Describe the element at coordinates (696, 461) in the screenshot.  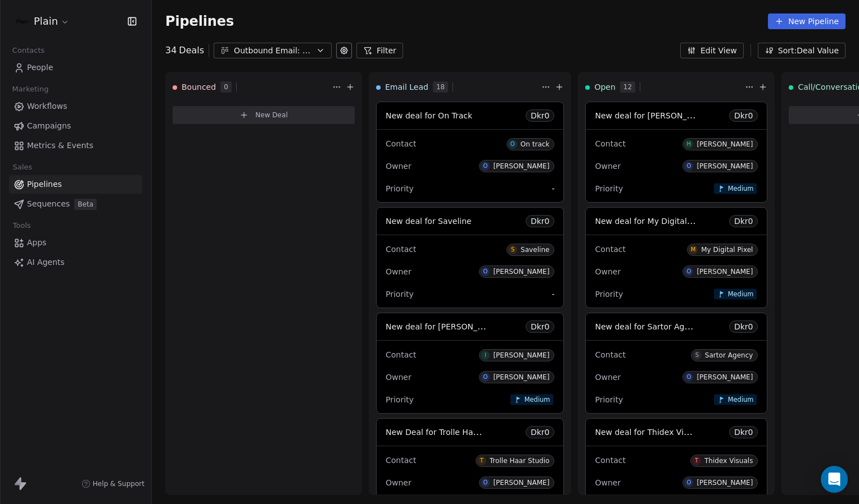
I see `div: T` at that location.